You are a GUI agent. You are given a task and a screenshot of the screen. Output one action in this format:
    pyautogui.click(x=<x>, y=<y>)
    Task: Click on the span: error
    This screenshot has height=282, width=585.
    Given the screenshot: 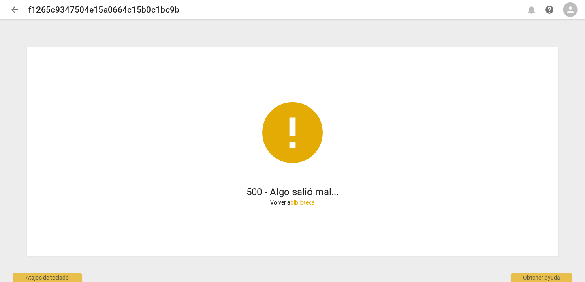 What is the action you would take?
    pyautogui.click(x=293, y=133)
    